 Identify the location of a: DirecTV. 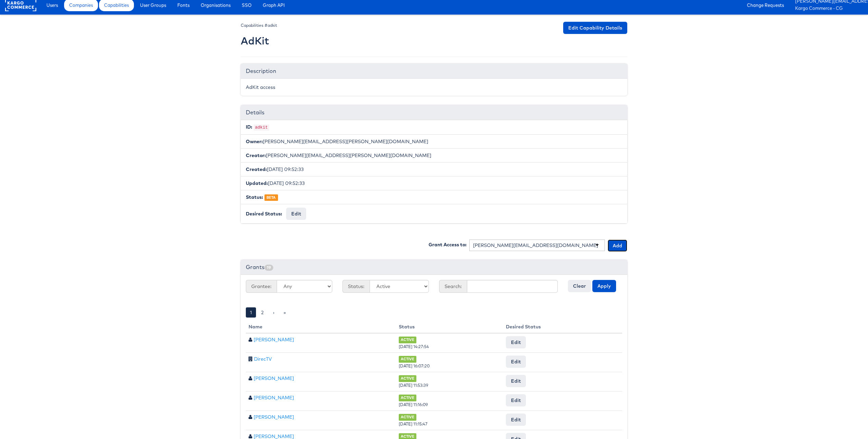
(263, 359).